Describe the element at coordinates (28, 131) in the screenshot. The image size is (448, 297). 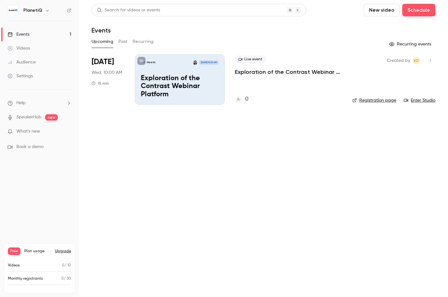
I see `span: What's new` at that location.